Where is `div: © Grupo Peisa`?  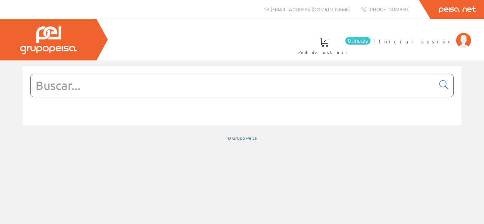
div: © Grupo Peisa is located at coordinates (242, 138).